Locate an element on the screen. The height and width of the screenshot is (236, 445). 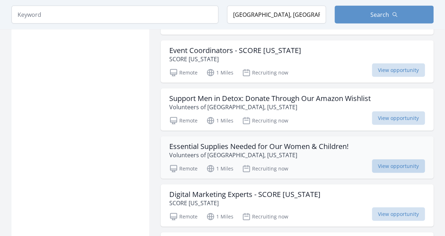
button: Search is located at coordinates (384, 15).